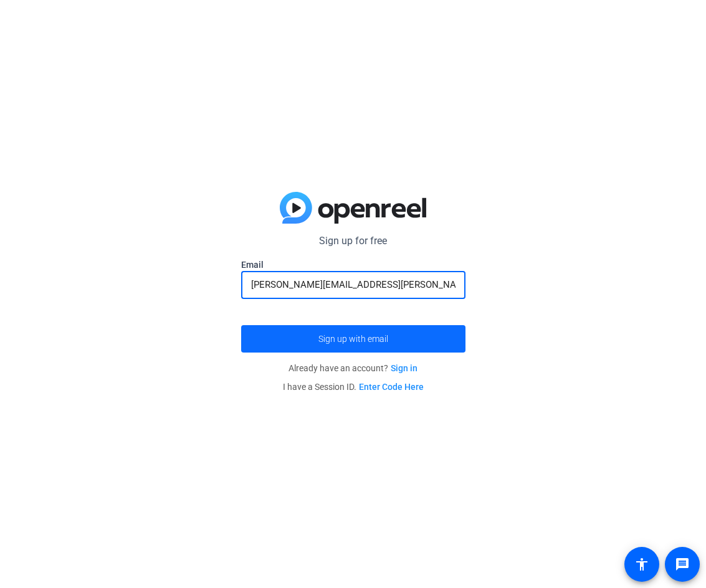 The height and width of the screenshot is (588, 706). I want to click on label: Email, so click(353, 265).